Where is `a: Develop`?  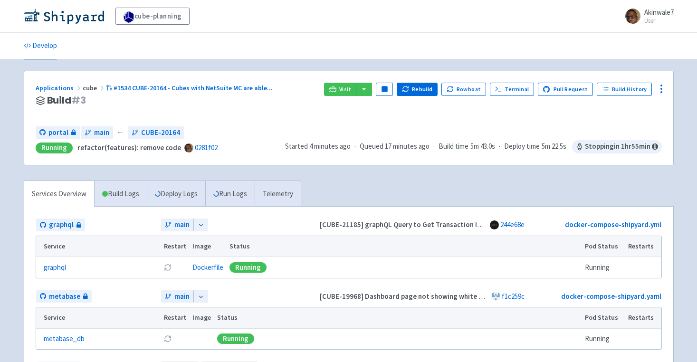
a: Develop is located at coordinates (40, 46).